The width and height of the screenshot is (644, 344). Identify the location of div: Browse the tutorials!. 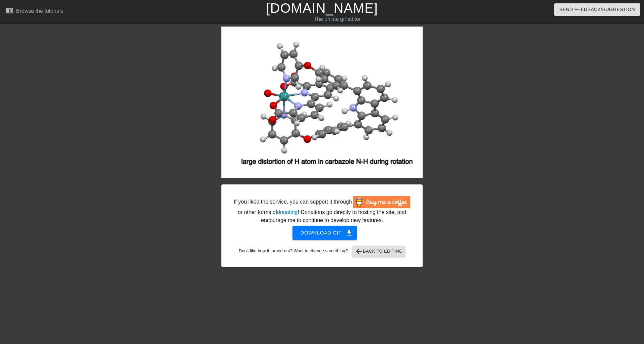
(40, 11).